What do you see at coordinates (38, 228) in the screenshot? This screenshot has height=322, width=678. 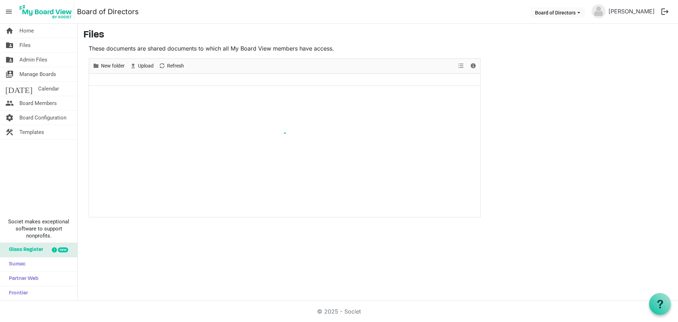 I see `span: Societ makes exceptional software to support nonprofits.` at bounding box center [38, 228].